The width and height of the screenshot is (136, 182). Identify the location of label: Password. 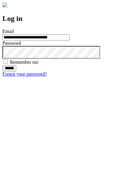
(11, 43).